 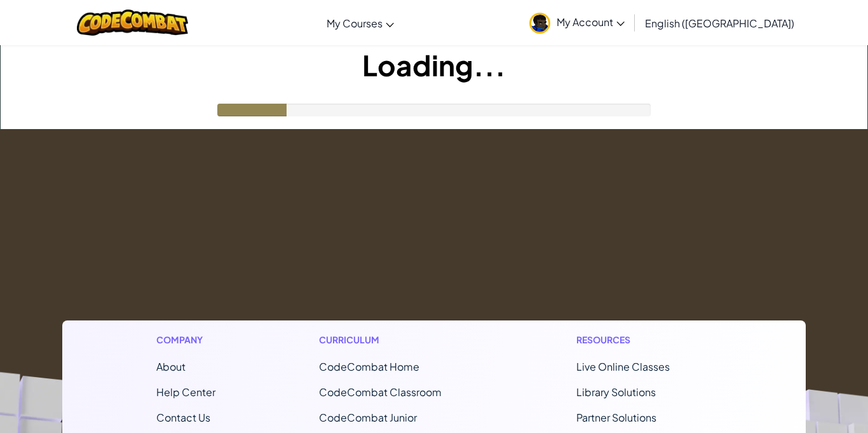 What do you see at coordinates (616, 417) in the screenshot?
I see `a: Partner Solutions` at bounding box center [616, 417].